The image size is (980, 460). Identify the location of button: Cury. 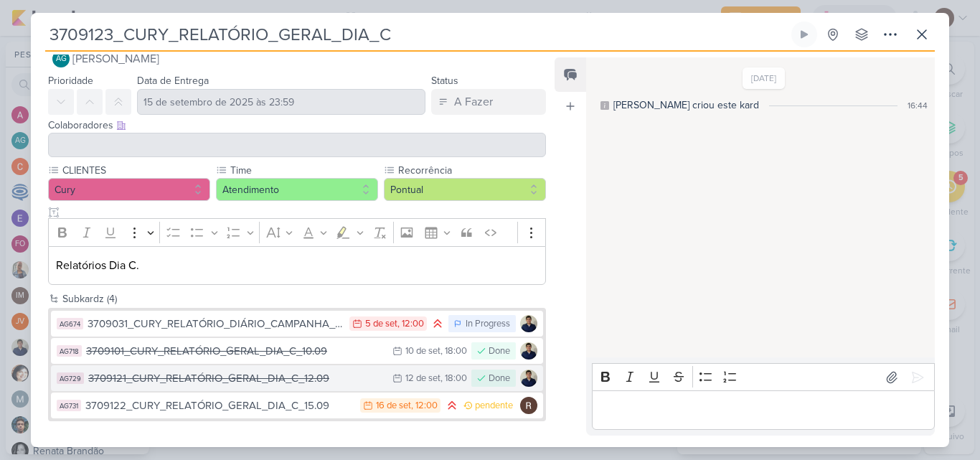
(129, 190).